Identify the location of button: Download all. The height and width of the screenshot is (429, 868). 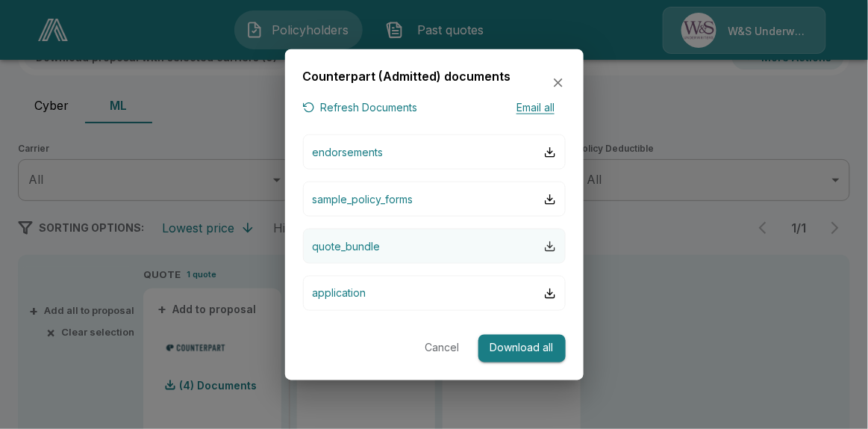
(521, 348).